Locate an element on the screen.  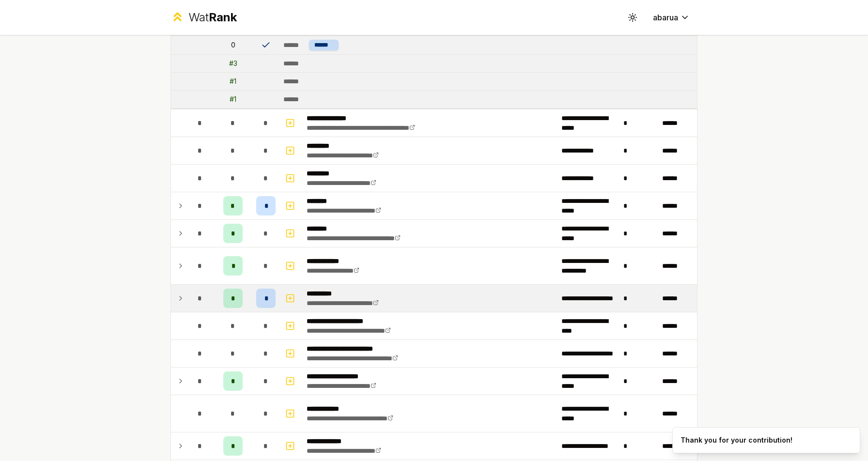
span: abarua is located at coordinates (666, 17).